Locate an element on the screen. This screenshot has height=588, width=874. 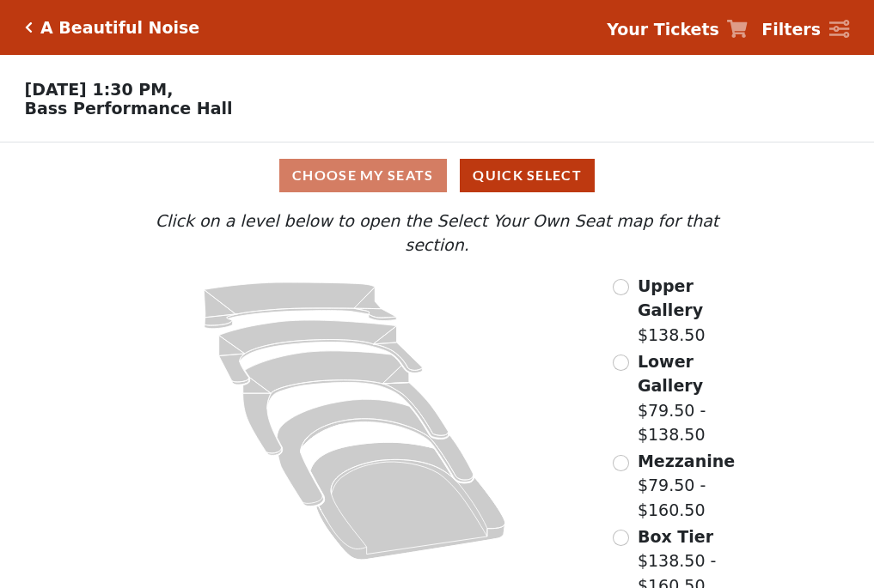
a: Filters is located at coordinates (805, 30).